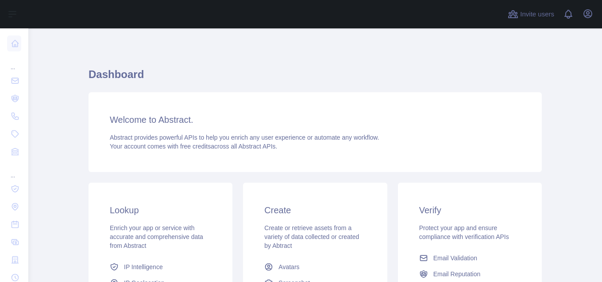 The height and width of the screenshot is (282, 602). Describe the element at coordinates (194, 146) in the screenshot. I see `span: Your account comes with across all Abstract APIs.` at that location.